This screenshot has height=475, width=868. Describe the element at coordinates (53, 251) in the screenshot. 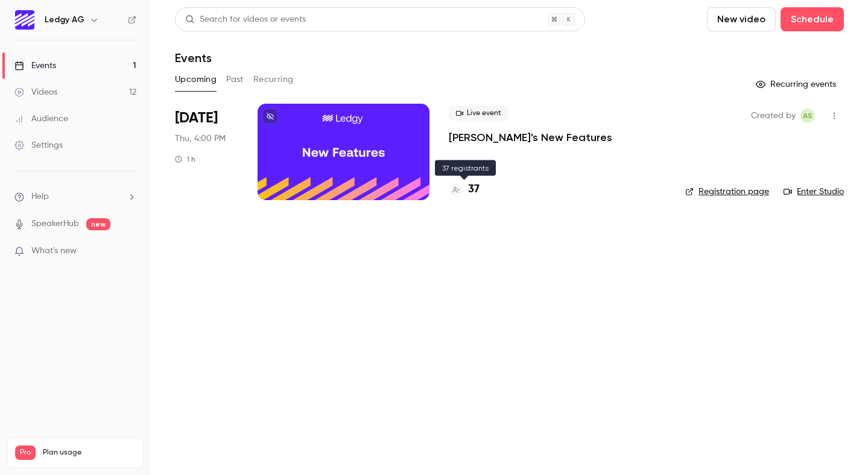

I see `span: What's new` at that location.